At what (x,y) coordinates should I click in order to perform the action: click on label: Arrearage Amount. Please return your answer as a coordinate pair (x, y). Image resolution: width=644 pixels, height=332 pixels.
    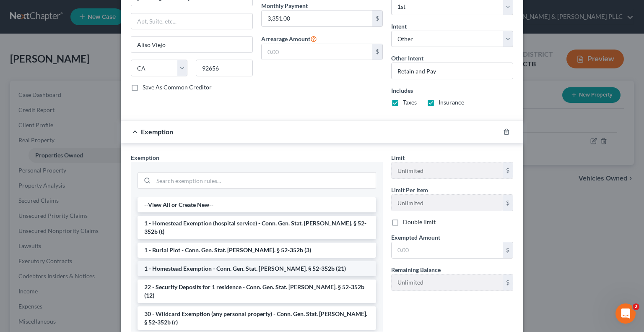
    Looking at the image, I should click on (289, 38).